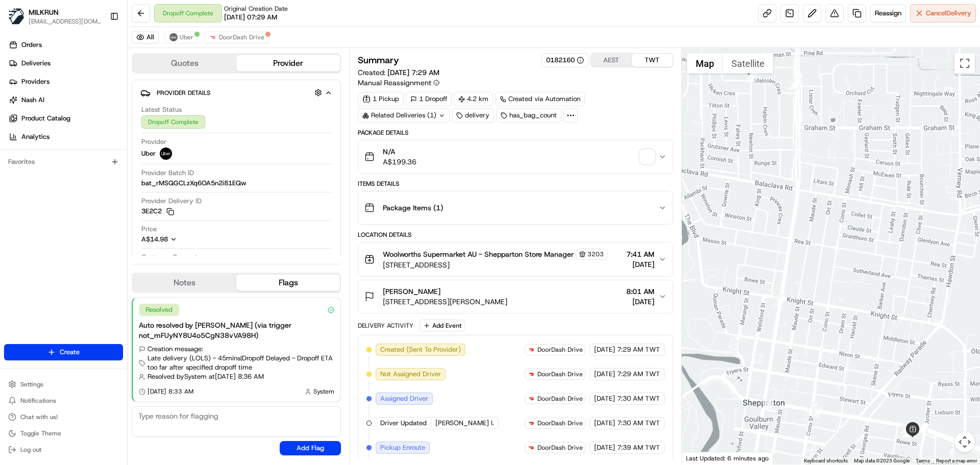  I want to click on span: 7:29 AM TWT, so click(638, 374).